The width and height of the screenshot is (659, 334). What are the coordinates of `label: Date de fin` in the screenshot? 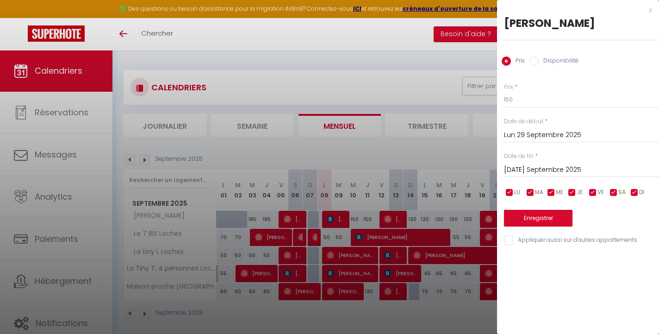 It's located at (519, 156).